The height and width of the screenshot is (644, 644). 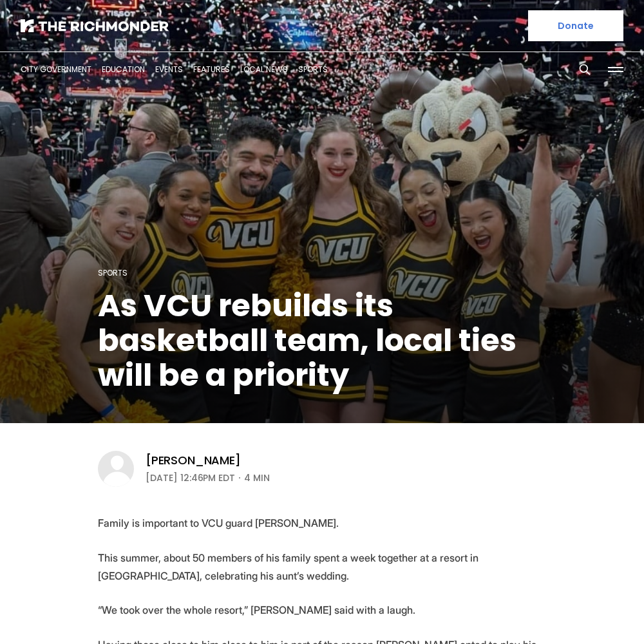 I want to click on a: Features, so click(x=211, y=69).